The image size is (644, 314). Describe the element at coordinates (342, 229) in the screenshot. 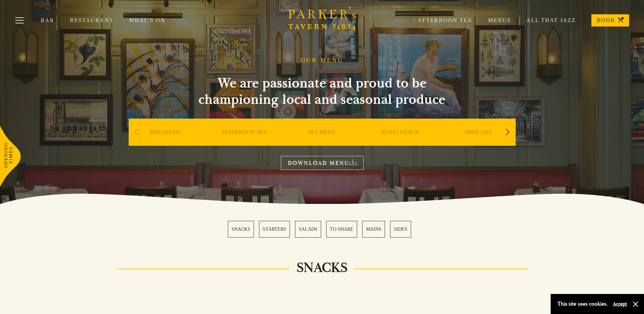

I see `a: 4 / 6` at that location.